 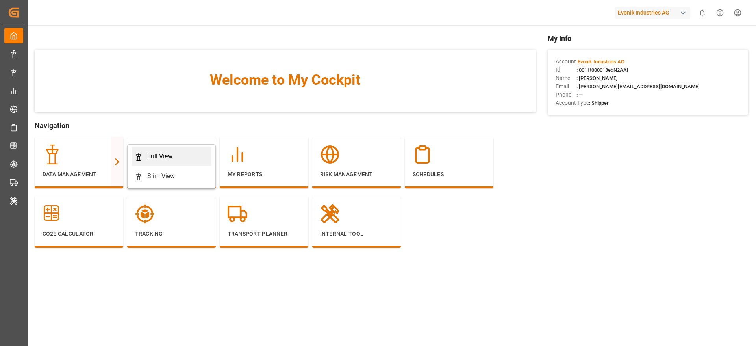 What do you see at coordinates (566, 95) in the screenshot?
I see `span: Phone` at bounding box center [566, 95].